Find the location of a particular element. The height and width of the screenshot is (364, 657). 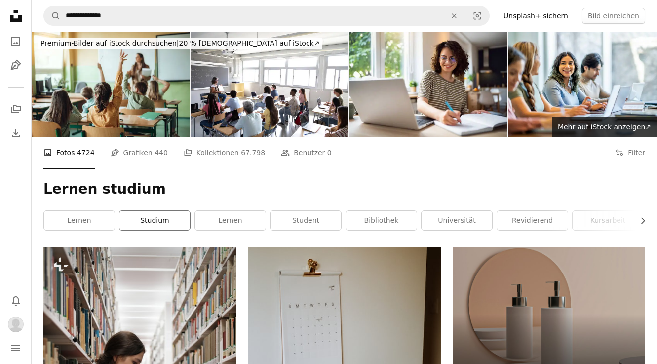

button: Unsplash suchen is located at coordinates (52, 16).